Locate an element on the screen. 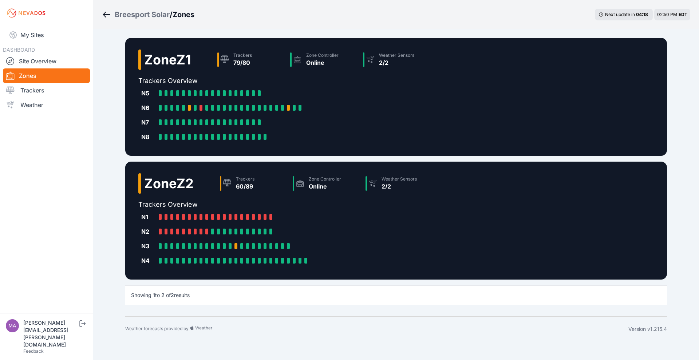 This screenshot has width=699, height=360. div: N4 is located at coordinates (149, 261).